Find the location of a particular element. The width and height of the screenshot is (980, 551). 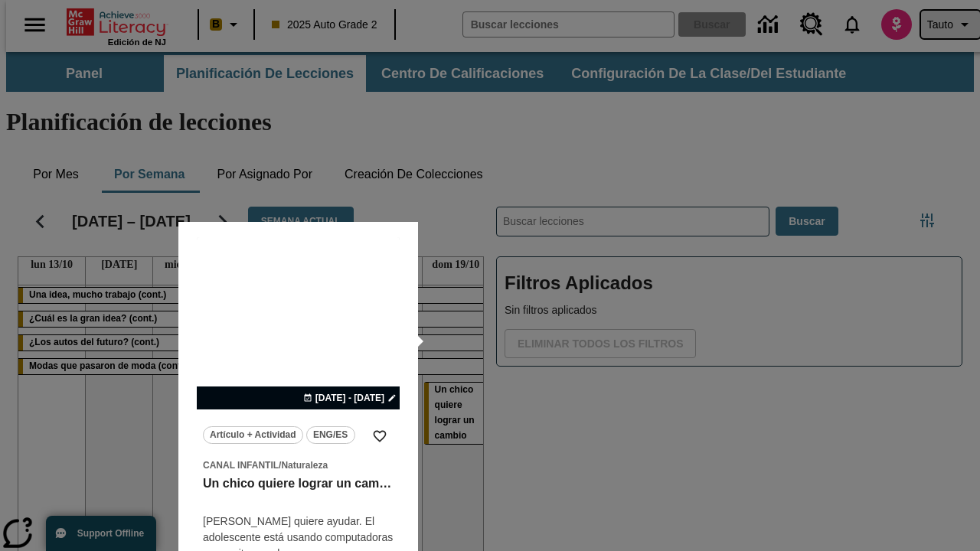

span: ENG/ES is located at coordinates (330, 435).